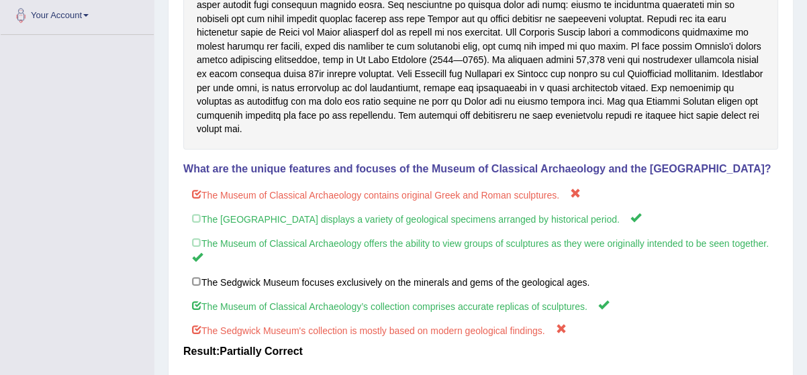 The image size is (807, 375). Describe the element at coordinates (481, 330) in the screenshot. I see `label: The Sedgwick Museum's collection is mostly based on modern geological findings.` at that location.